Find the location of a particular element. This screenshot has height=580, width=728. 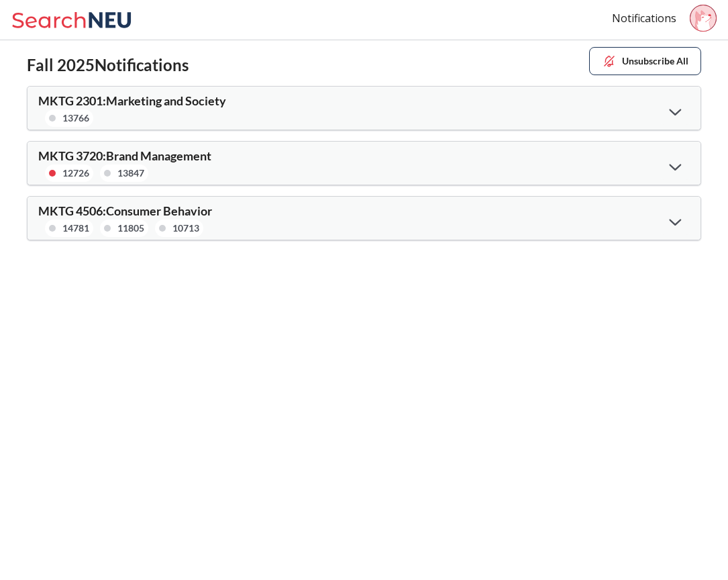

span: MKTG 2301 : Marketing and Society is located at coordinates (132, 101).